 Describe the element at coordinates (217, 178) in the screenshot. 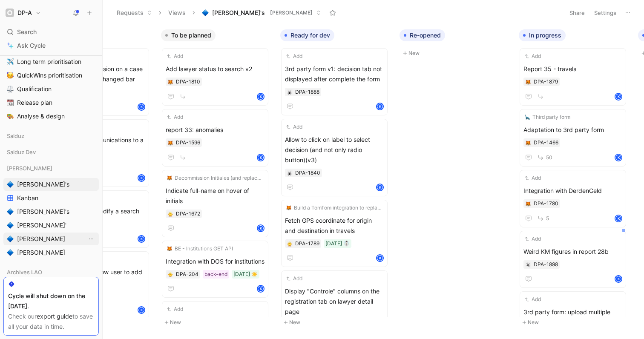

I see `div: To be plannedNew` at that location.